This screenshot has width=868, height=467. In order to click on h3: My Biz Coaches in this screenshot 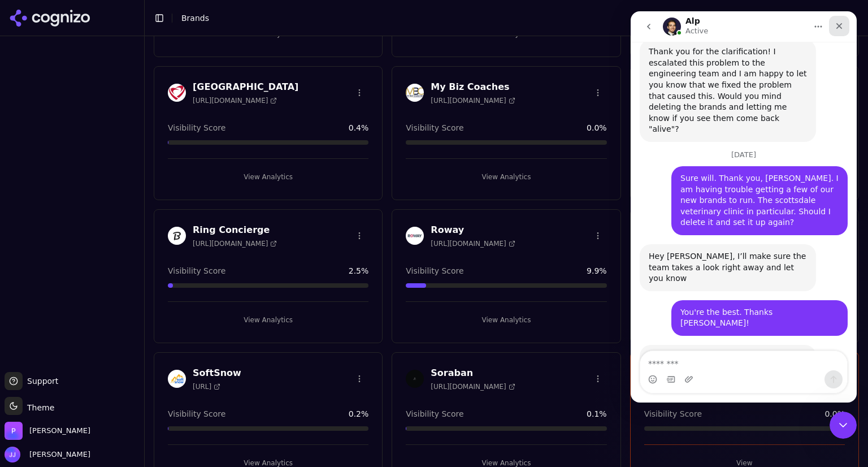, I will do `click(473, 87)`.